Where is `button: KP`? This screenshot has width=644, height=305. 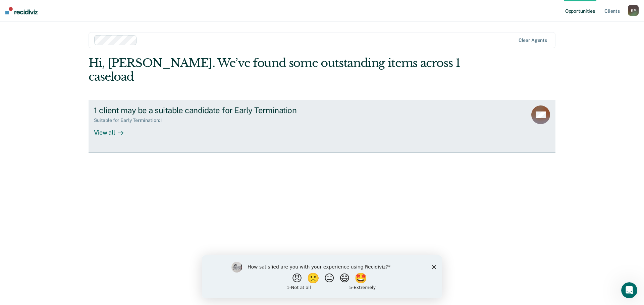 button: KP is located at coordinates (633, 11).